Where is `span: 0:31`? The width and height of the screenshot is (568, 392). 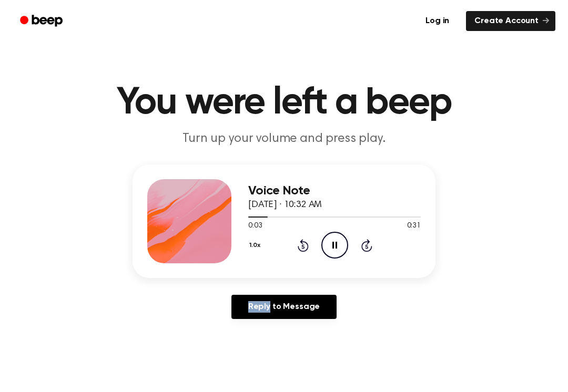
span: 0:31 is located at coordinates (414, 226).